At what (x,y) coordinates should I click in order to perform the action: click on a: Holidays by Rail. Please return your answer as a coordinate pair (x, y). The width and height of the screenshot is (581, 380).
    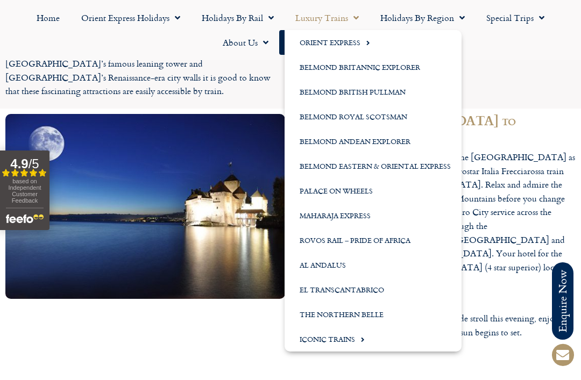
    Looking at the image, I should click on (238, 18).